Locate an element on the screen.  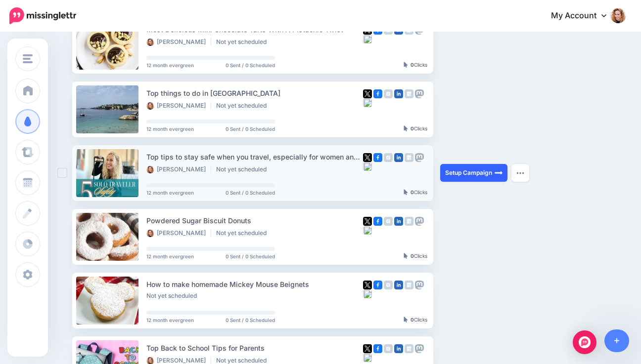
div: Powdered Sugar Biscuit Donuts is located at coordinates (255, 220).